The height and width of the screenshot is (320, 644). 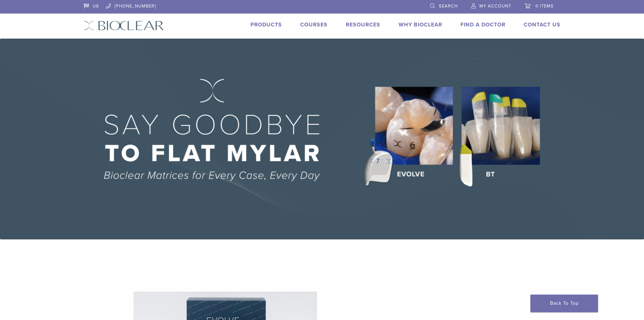 What do you see at coordinates (545, 6) in the screenshot?
I see `span: 0 items` at bounding box center [545, 6].